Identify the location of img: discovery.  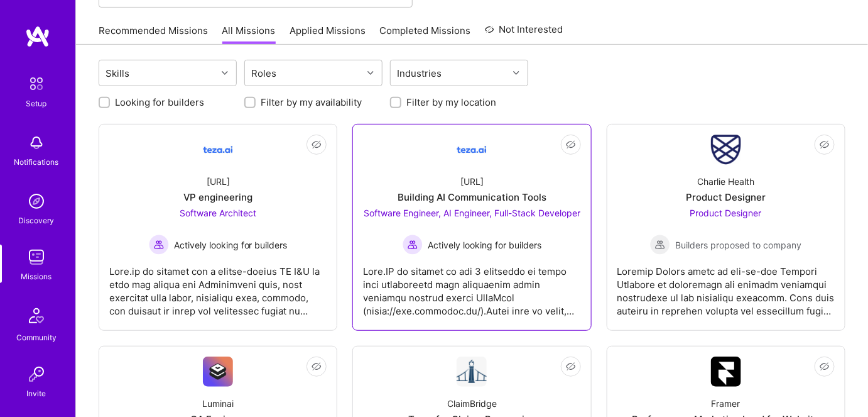
(37, 201).